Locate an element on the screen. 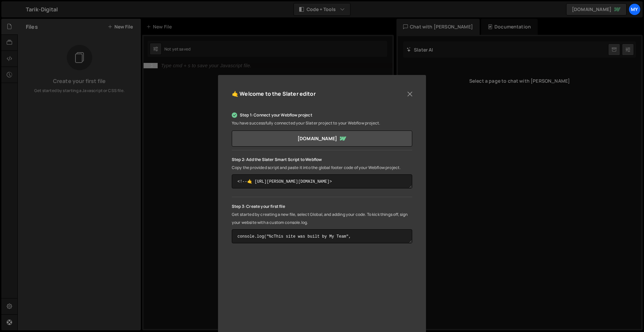  p: You have successfully connected your Slater project to your Webflow project. is located at coordinates (322, 123).